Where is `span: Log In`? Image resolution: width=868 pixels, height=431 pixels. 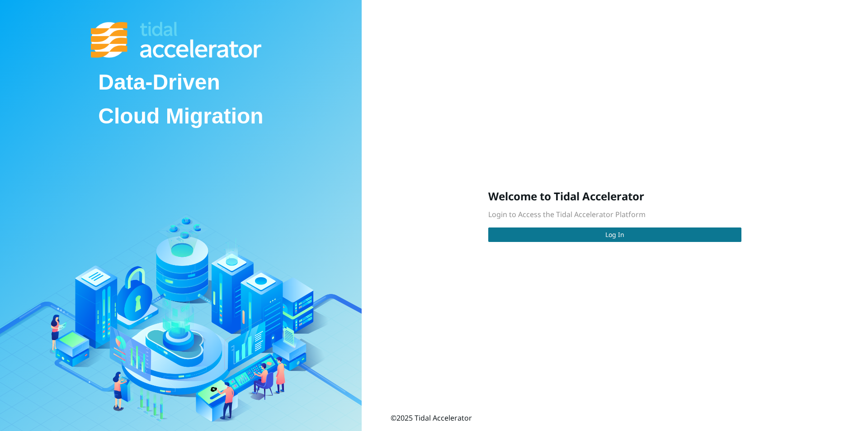 span: Log In is located at coordinates (615, 235).